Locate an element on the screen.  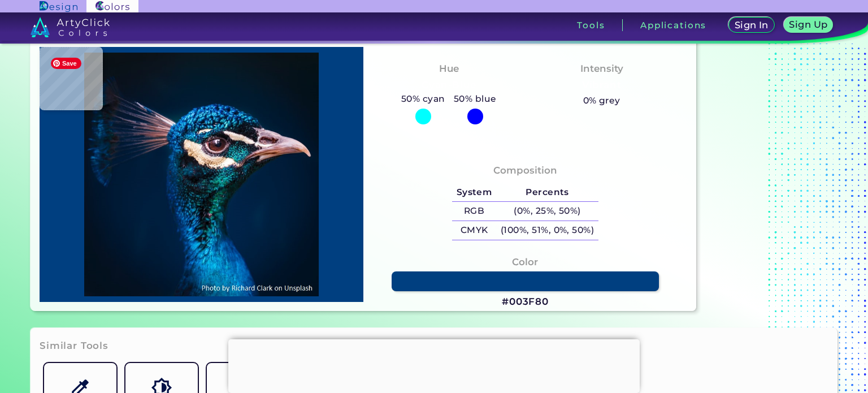
h5: System is located at coordinates (474, 192).